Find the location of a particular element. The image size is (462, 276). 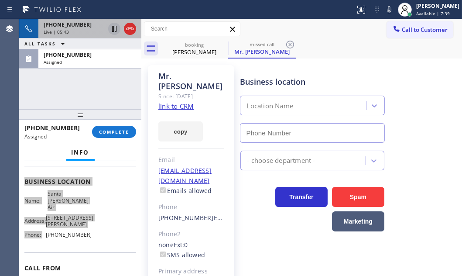

span: Call to Customer is located at coordinates (424, 30).